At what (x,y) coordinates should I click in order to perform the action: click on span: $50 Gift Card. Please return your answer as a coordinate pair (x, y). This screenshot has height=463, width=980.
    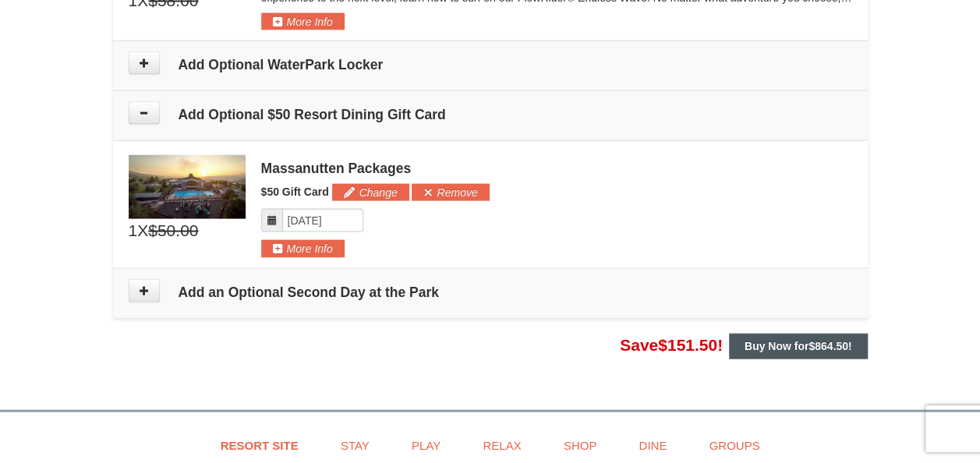
    Looking at the image, I should click on (295, 191).